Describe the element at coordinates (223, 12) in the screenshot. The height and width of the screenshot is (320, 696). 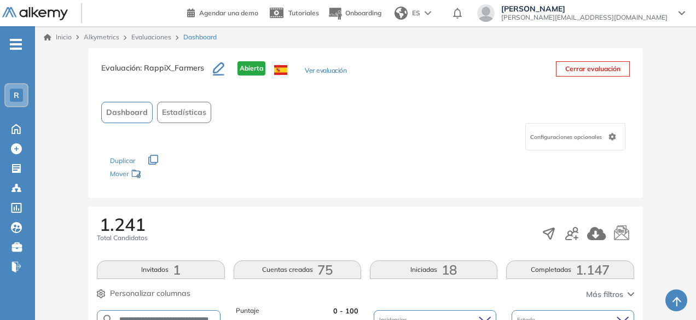
I see `a: Agendar una demo` at that location.